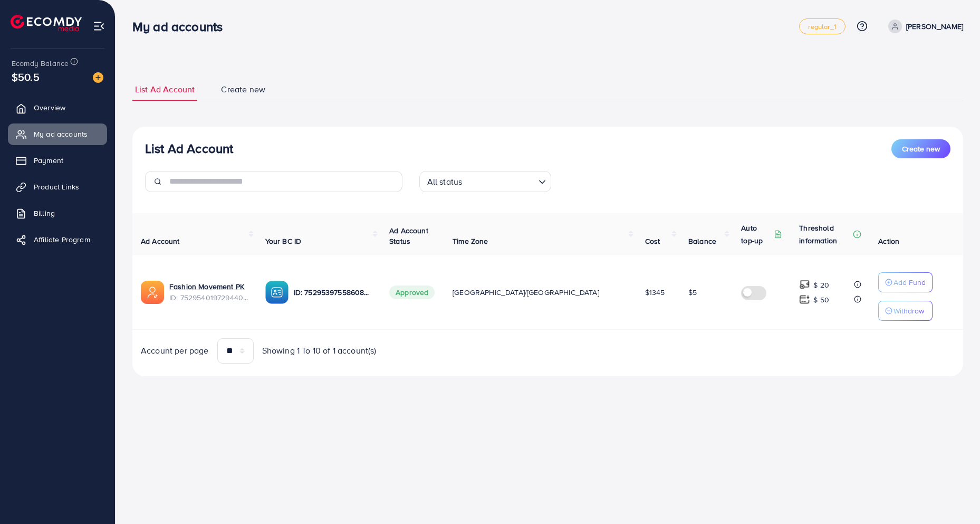  Describe the element at coordinates (164, 89) in the screenshot. I see `span: List Ad Account` at that location.